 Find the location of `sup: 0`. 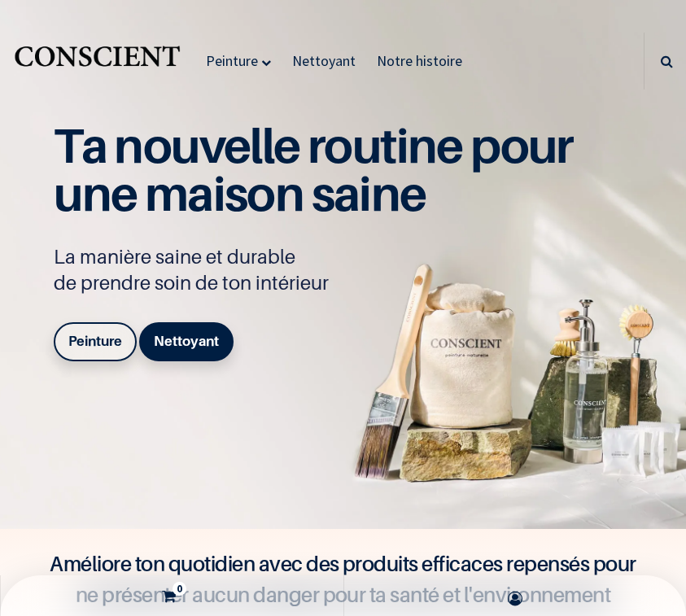

sup: 0 is located at coordinates (179, 588).